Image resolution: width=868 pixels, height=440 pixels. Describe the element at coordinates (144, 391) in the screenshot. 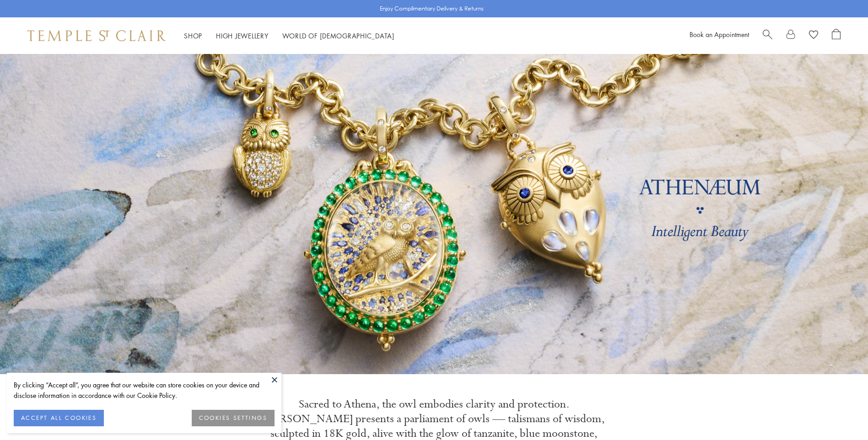

I see `div: By clicking “Accept all”, you agree that our website can store cookies on your device and disclos...` at that location.